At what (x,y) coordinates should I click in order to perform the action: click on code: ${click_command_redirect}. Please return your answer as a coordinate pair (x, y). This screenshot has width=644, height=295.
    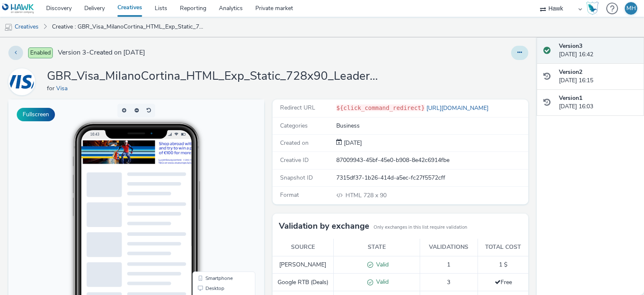
    Looking at the image, I should click on (380, 108).